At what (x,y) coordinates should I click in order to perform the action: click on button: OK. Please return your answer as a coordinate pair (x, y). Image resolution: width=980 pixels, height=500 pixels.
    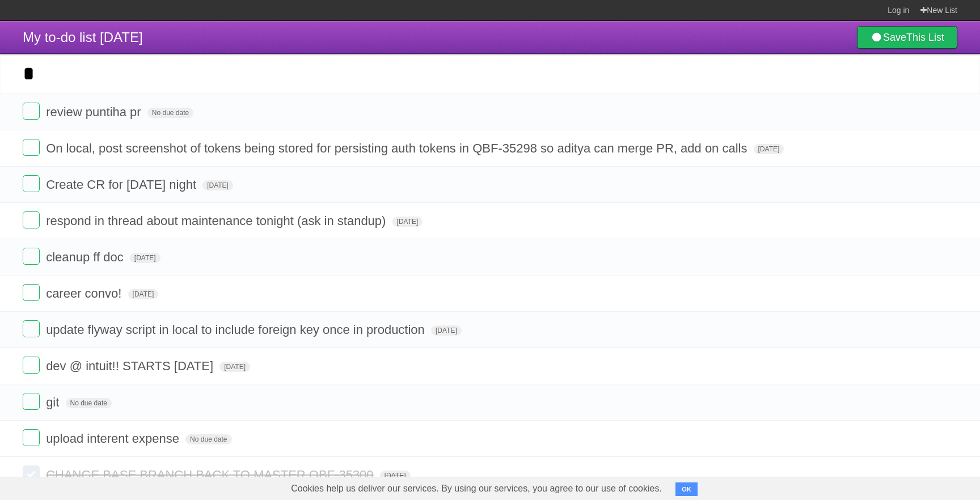
    Looking at the image, I should click on (686, 489).